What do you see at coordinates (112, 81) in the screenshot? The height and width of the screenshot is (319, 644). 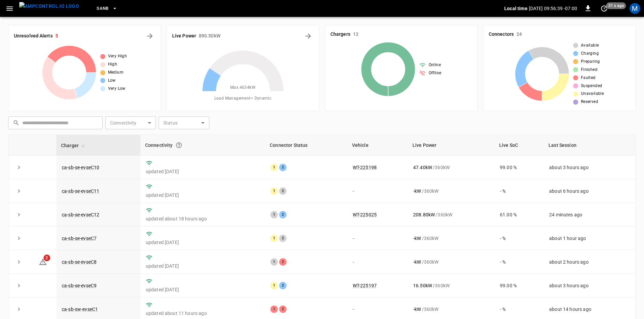 I see `span: Low` at bounding box center [112, 81].